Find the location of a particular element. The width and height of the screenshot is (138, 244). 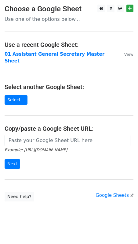

a: View is located at coordinates (126, 54).